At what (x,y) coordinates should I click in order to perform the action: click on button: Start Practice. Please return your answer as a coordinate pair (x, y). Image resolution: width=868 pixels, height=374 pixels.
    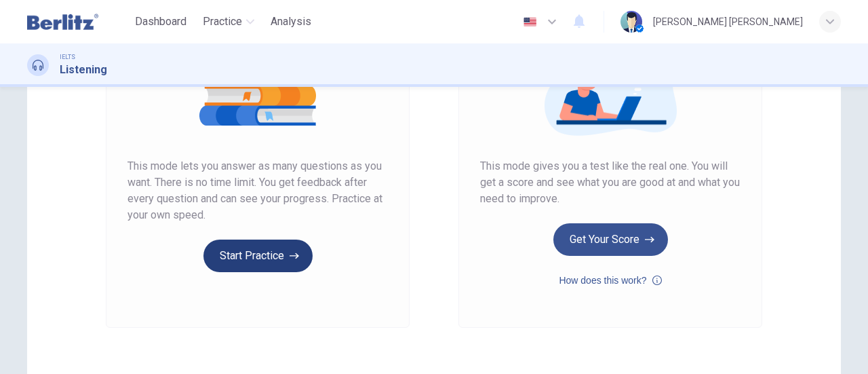
    Looking at the image, I should click on (258, 255).